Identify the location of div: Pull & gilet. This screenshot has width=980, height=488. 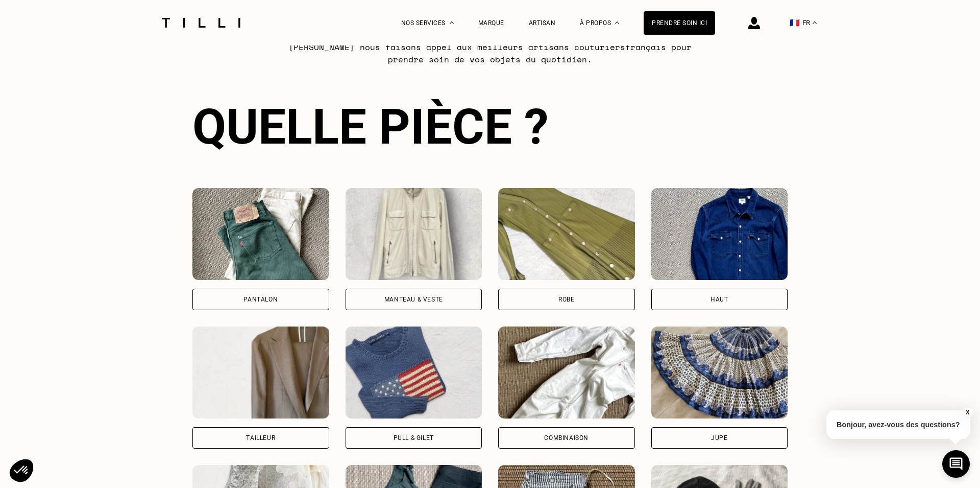
(414, 438).